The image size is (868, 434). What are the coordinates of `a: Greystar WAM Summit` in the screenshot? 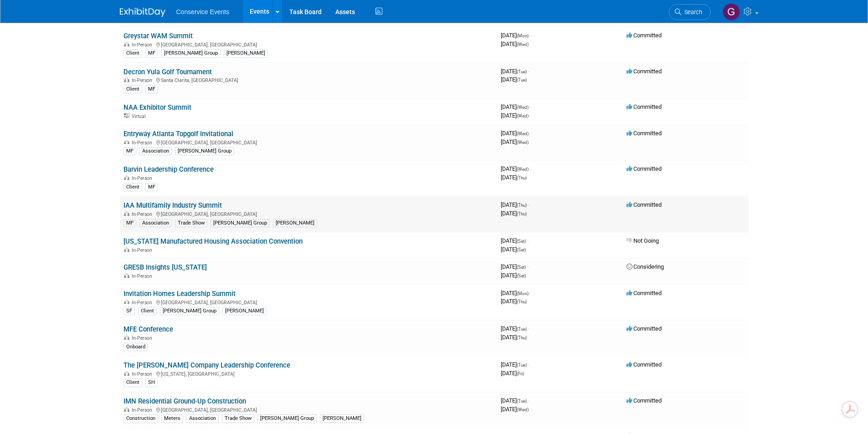 It's located at (158, 36).